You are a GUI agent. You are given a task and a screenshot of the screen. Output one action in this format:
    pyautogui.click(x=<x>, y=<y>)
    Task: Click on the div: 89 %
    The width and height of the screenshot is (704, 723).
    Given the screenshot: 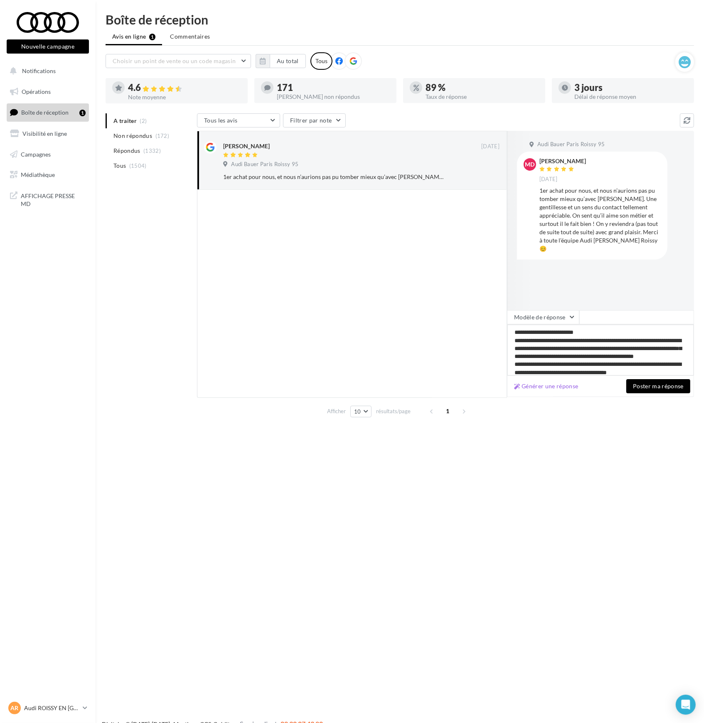 What is the action you would take?
    pyautogui.click(x=482, y=88)
    